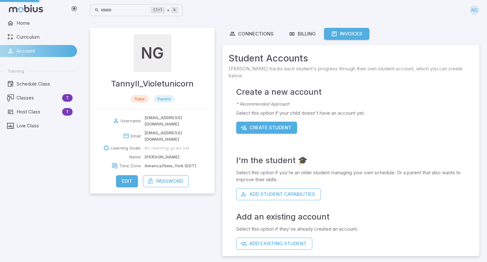  Describe the element at coordinates (174, 10) in the screenshot. I see `kbd: k` at that location.